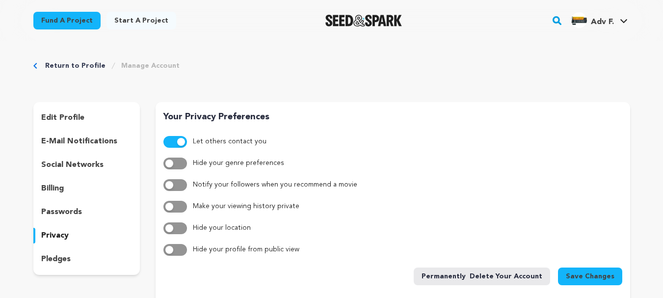 This screenshot has height=298, width=663. I want to click on div: Adv F.'s Profile, so click(592, 20).